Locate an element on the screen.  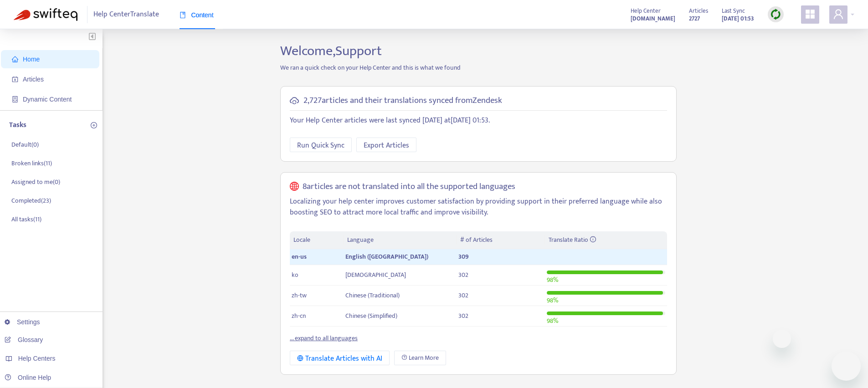
a: Learn More is located at coordinates (420, 358).